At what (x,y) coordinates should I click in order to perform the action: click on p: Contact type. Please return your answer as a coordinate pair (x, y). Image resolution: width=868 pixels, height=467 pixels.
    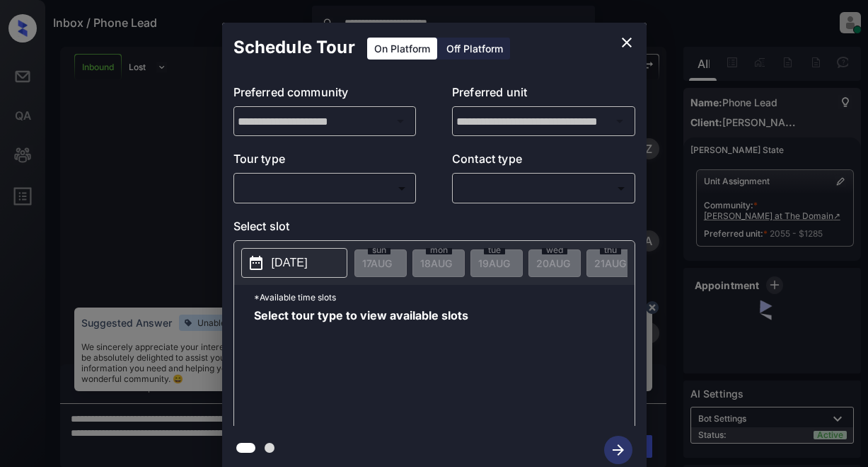
    Looking at the image, I should click on (543, 162).